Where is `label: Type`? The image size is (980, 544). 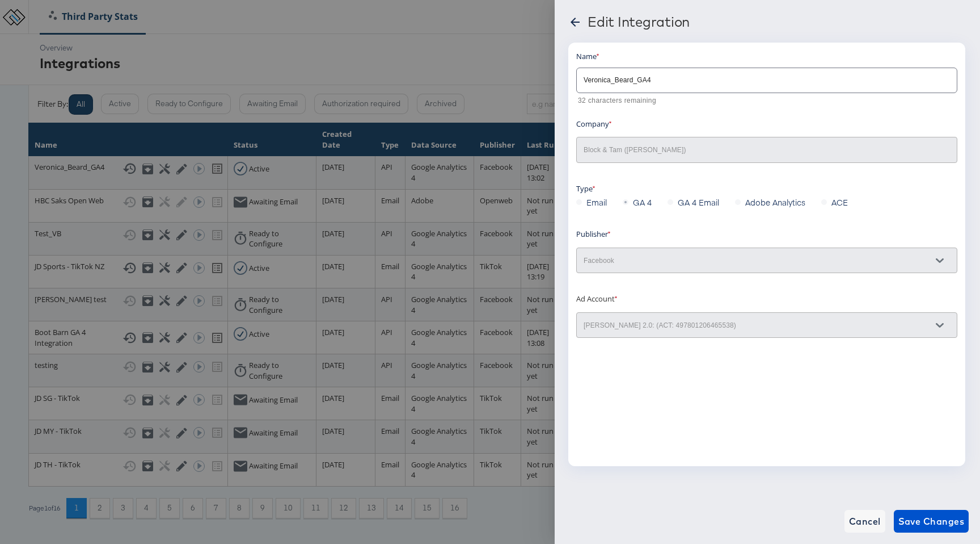
label: Type is located at coordinates (586, 188).